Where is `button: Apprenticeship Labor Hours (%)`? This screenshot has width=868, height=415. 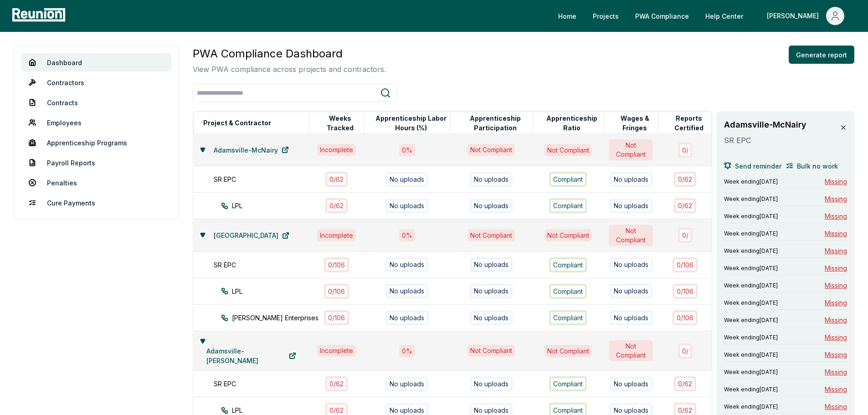
button: Apprenticeship Labor Hours (%) is located at coordinates (410, 123).